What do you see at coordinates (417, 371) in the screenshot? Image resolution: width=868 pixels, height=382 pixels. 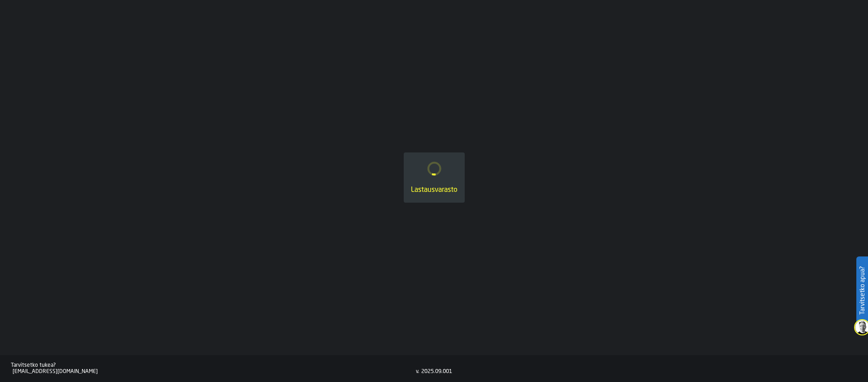 I see `div: v.` at bounding box center [417, 371].